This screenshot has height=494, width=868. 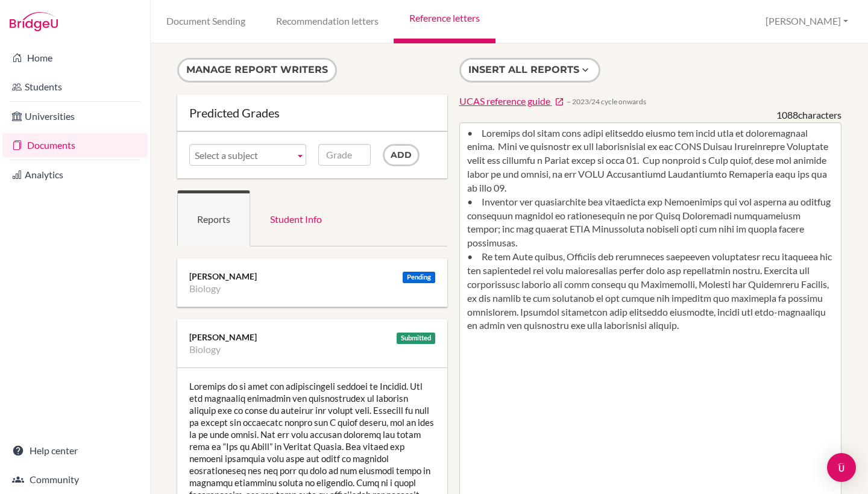 What do you see at coordinates (607, 101) in the screenshot?
I see `span: − 2023/24 cycle onwards` at bounding box center [607, 101].